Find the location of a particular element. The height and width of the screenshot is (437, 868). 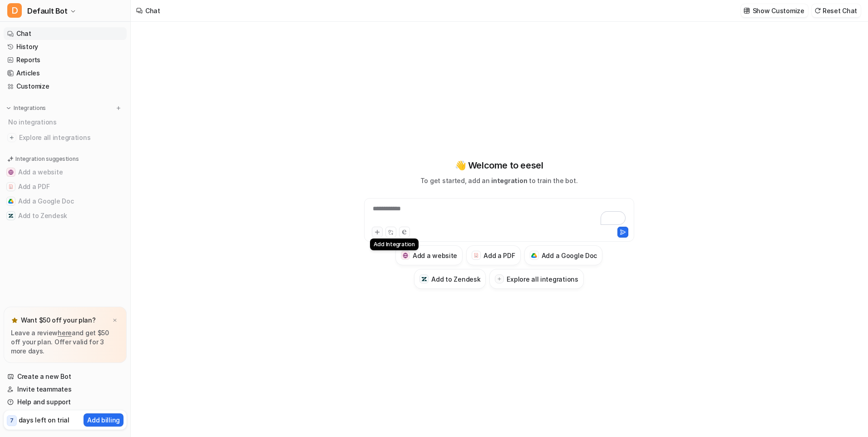

div: To enrich screen reader interactions, please activate Accessibility in Grammarly extension settings is located at coordinates (499, 214).